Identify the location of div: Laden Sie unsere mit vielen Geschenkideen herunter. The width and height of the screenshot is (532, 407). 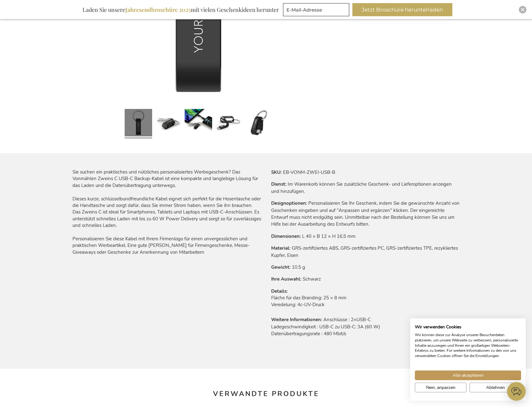
(181, 10).